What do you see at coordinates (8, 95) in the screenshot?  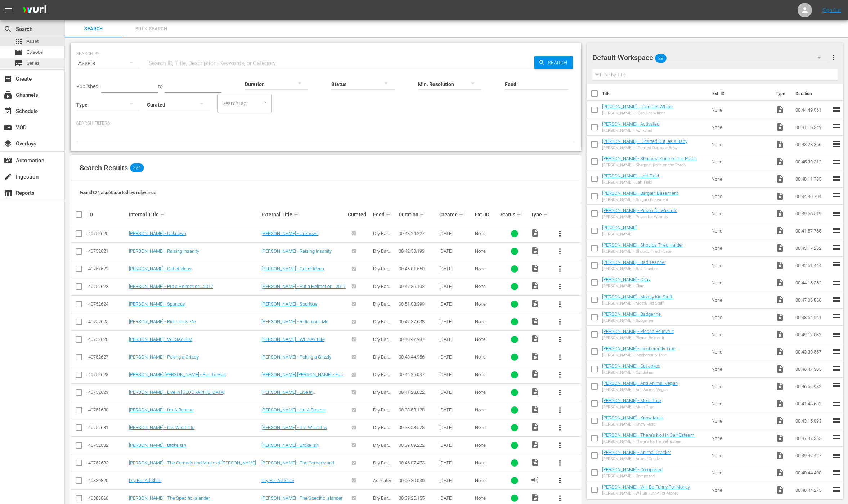 I see `span: Channels` at bounding box center [8, 95].